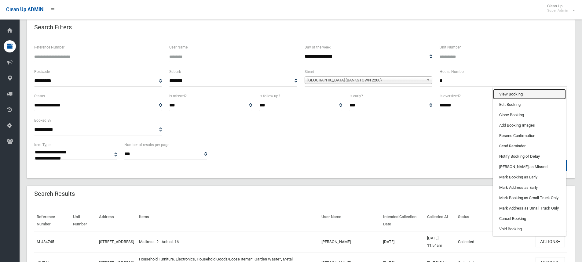  Describe the element at coordinates (53, 27) in the screenshot. I see `header: Search Filters` at that location.